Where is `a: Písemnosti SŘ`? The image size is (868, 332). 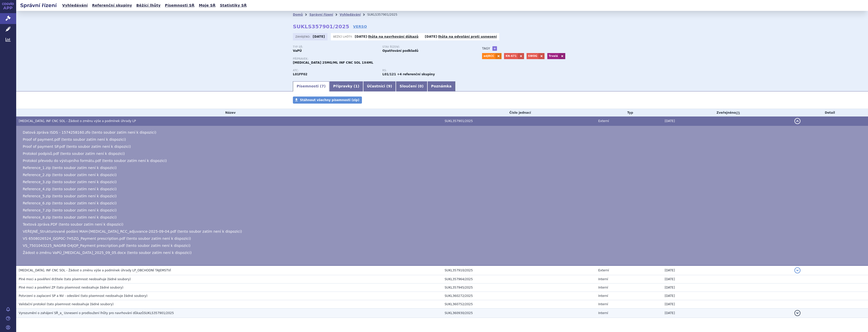
a: Písemnosti SŘ is located at coordinates (179, 5).